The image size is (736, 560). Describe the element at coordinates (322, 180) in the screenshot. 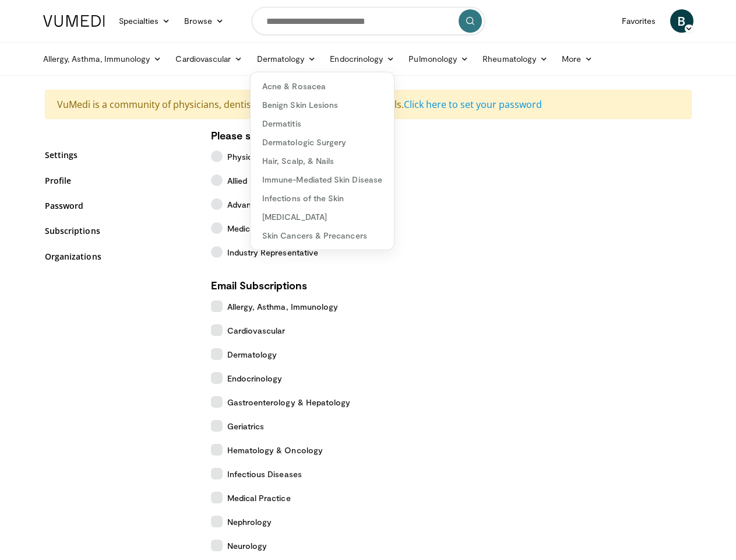

I see `a: Immune-Mediated Skin Disease` at that location.